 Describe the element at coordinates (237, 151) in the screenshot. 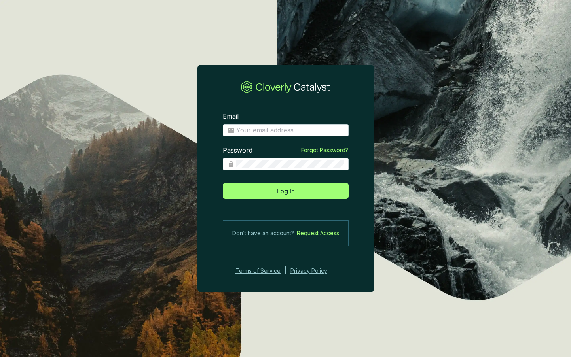

I see `label: Password` at that location.